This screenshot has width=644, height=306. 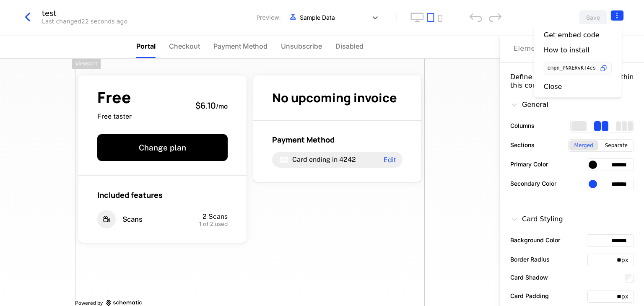 I want to click on span: Card ending in, so click(x=315, y=159).